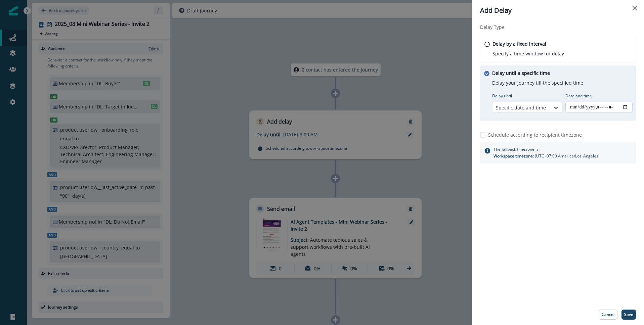 This screenshot has width=644, height=325. What do you see at coordinates (535, 135) in the screenshot?
I see `p: Schedule according to recipient timezone` at bounding box center [535, 135].